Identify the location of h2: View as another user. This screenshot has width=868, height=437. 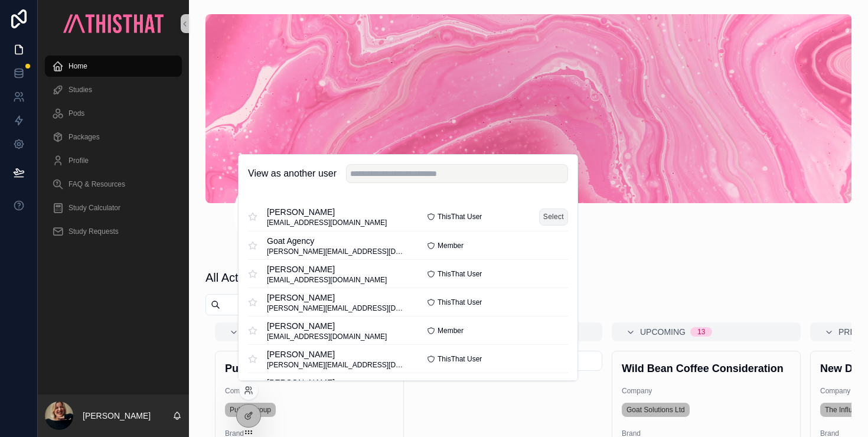
(292, 173).